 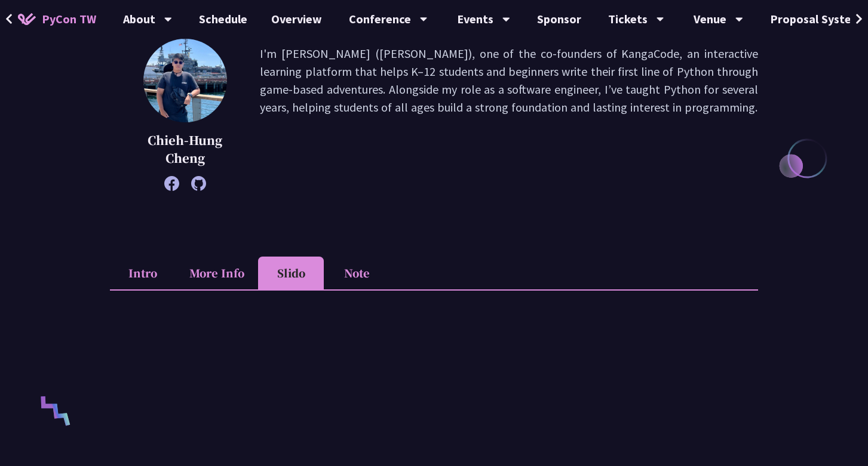 I want to click on li: Intro, so click(x=143, y=273).